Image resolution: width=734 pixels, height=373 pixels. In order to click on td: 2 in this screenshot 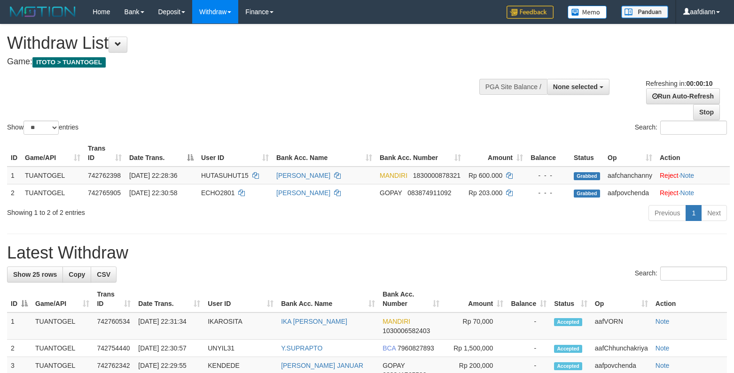, I will do `click(14, 193)`.